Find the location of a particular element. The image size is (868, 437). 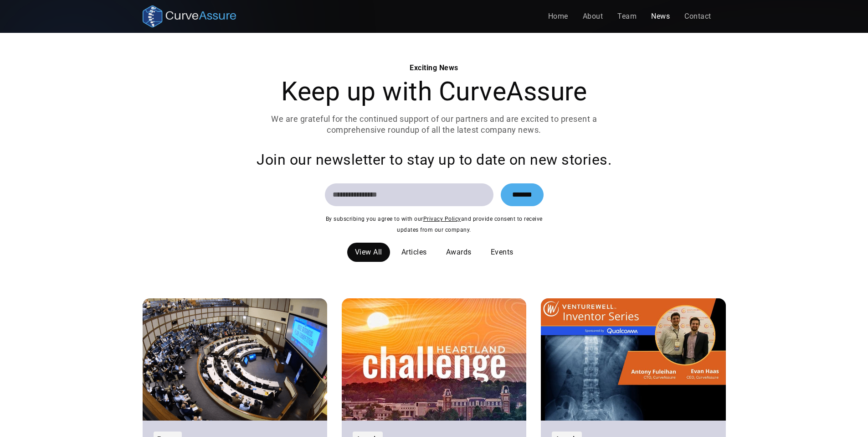

a: Contact is located at coordinates (697, 16).